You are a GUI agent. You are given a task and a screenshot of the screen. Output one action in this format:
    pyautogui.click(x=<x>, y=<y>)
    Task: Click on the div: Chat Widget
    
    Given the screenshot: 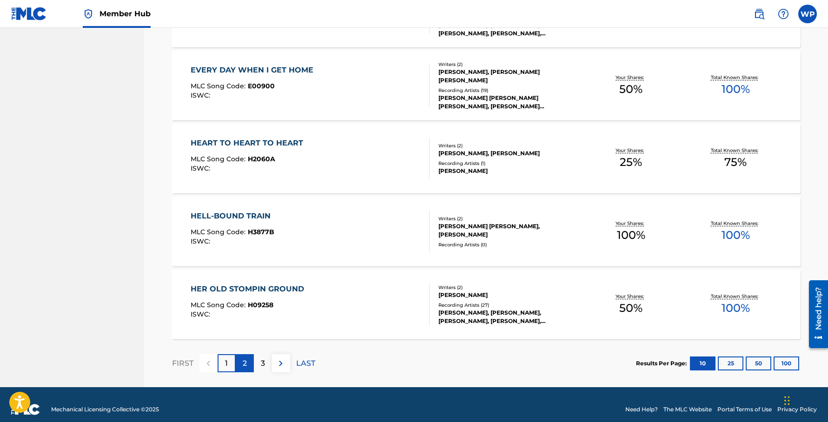 What is the action you would take?
    pyautogui.click(x=805, y=400)
    